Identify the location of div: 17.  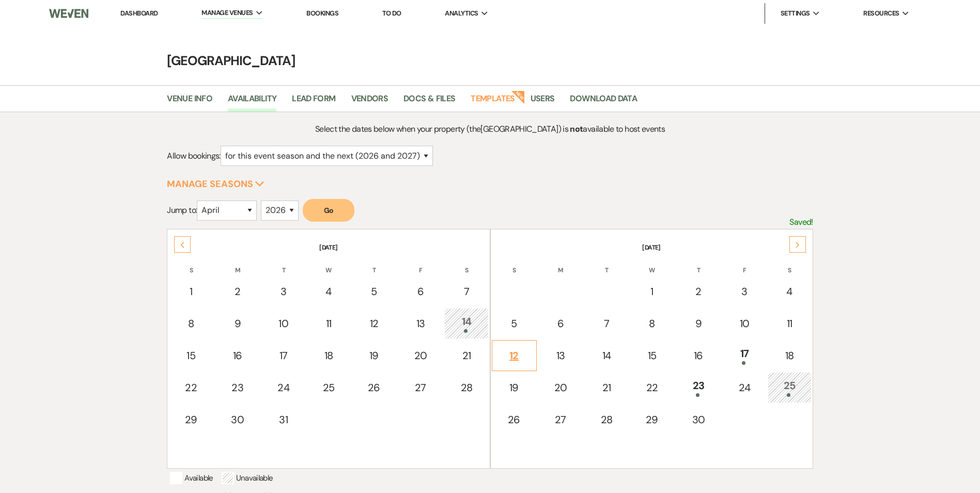
(283, 355).